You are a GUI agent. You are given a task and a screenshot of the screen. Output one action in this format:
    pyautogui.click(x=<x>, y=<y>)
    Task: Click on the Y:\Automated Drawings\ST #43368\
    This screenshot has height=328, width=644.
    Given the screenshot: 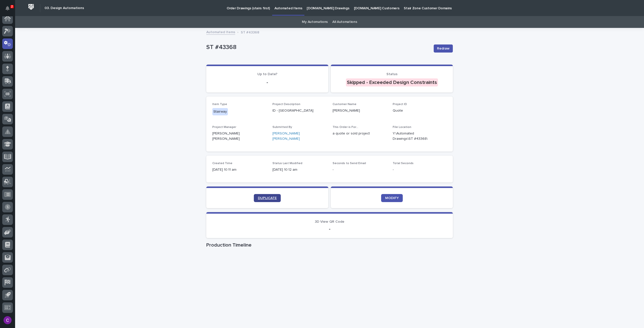 What is the action you would take?
    pyautogui.click(x=413, y=136)
    